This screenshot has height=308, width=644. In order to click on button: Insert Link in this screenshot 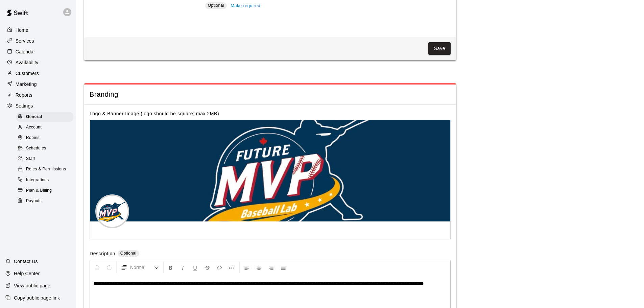, I will do `click(232, 267)`.